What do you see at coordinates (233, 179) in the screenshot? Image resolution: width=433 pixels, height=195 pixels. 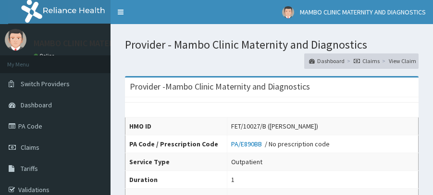 I see `div: 1` at bounding box center [233, 179].